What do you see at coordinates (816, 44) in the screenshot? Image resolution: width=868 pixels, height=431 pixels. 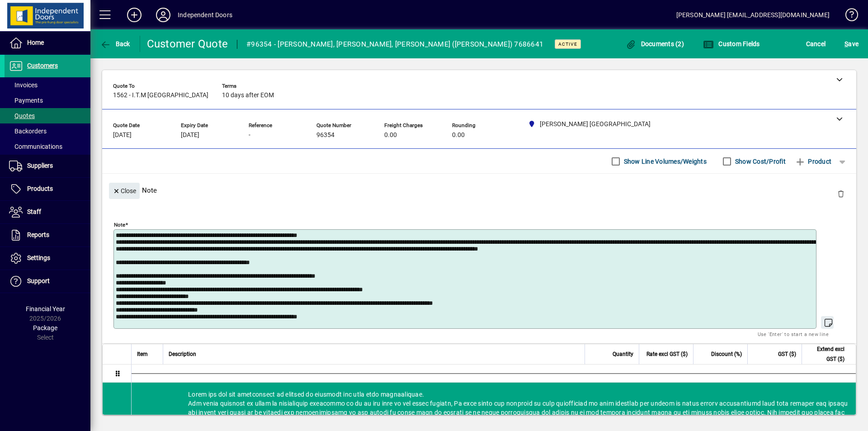 I see `button: Cancel` at bounding box center [816, 44].